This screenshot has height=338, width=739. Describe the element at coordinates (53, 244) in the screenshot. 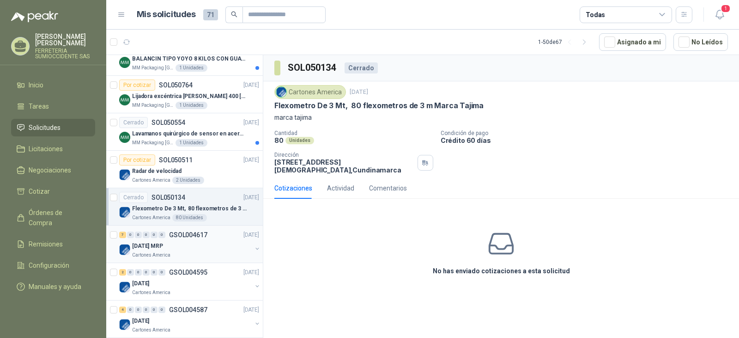

I see `a: Remisiones` at that location.